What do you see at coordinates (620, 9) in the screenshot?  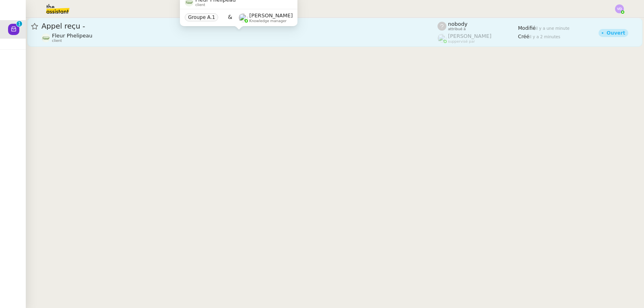 I see `img: svg` at bounding box center [620, 9].